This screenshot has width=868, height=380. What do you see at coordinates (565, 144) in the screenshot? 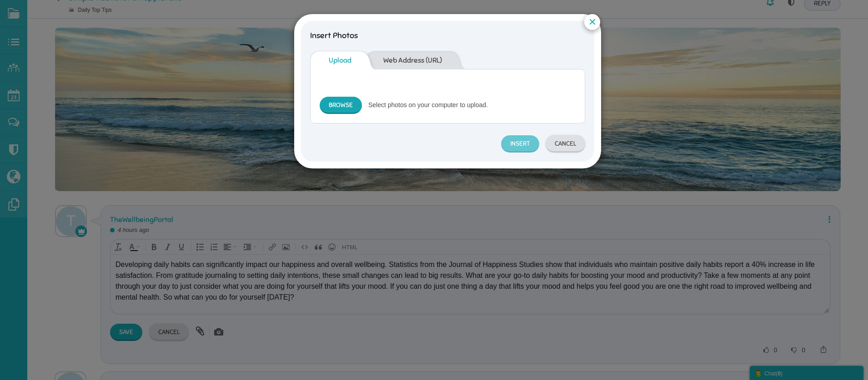
I see `a: Cancel` at bounding box center [565, 144].